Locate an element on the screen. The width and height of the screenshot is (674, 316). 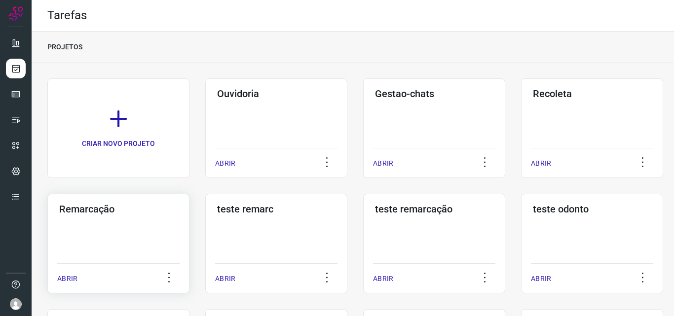
h3: teste odonto is located at coordinates (592, 209).